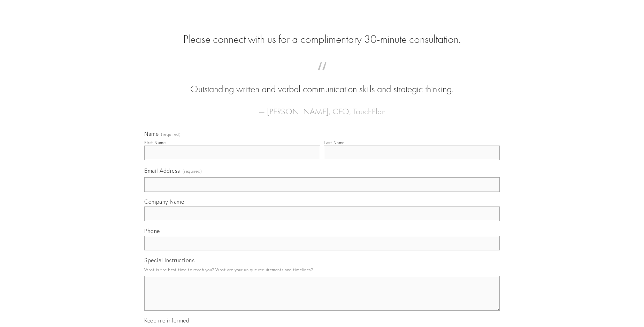 The width and height of the screenshot is (644, 327). I want to click on span: Phone, so click(152, 231).